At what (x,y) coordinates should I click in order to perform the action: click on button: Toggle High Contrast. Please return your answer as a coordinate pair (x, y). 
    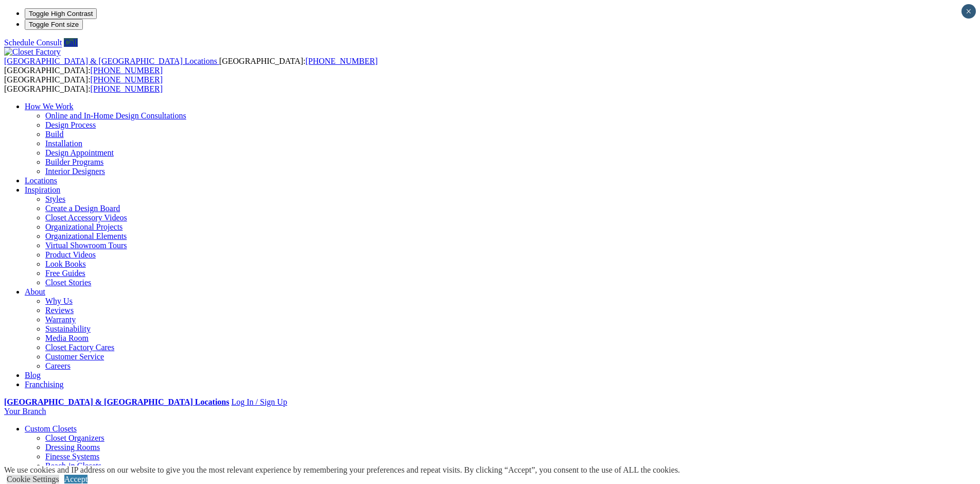
    Looking at the image, I should click on (61, 13).